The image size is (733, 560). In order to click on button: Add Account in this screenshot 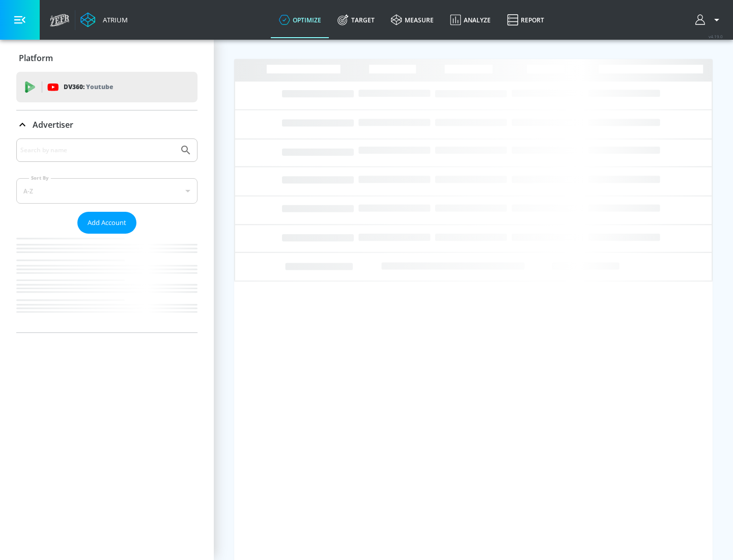, I will do `click(107, 223)`.